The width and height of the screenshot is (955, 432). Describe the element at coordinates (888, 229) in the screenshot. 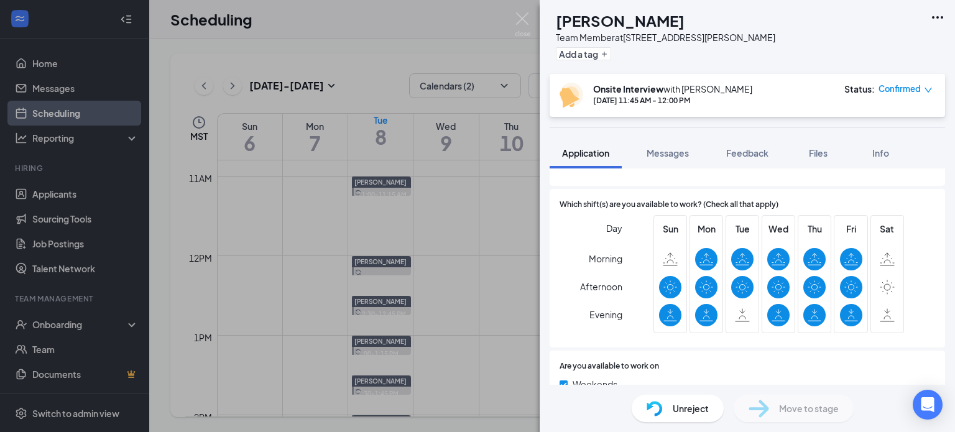

I see `span: Sat` at that location.